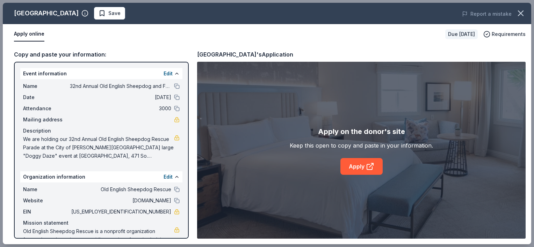 The image size is (534, 247). Describe the element at coordinates (46, 109) in the screenshot. I see `span: Attendance` at that location.